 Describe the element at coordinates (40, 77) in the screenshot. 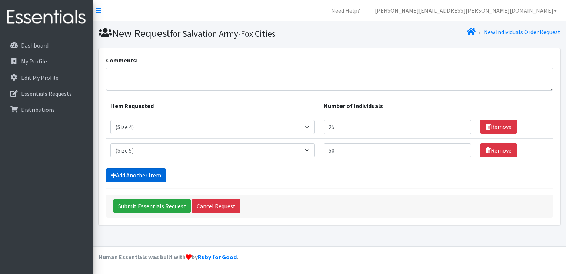

I see `p: Edit My Profile` at that location.